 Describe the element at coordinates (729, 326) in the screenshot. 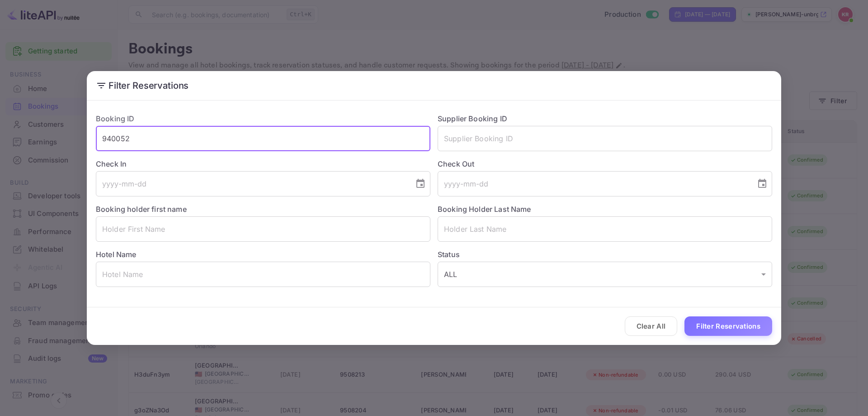

I see `button: Filter Reservations` at that location.